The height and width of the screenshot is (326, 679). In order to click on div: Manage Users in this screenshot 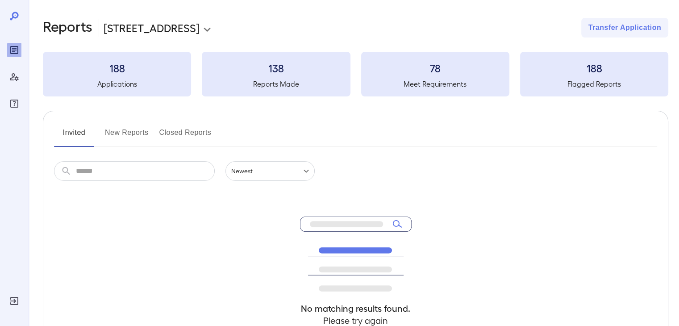, I will do `click(14, 77)`.